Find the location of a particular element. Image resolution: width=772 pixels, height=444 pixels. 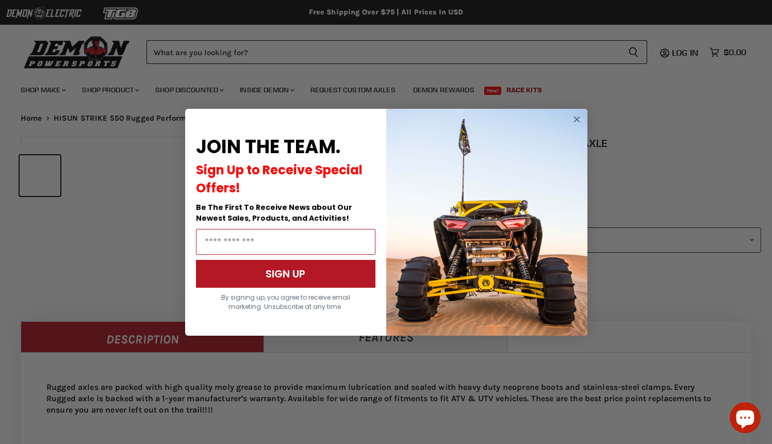

span: JOIN THE TEAM. is located at coordinates (268, 147).